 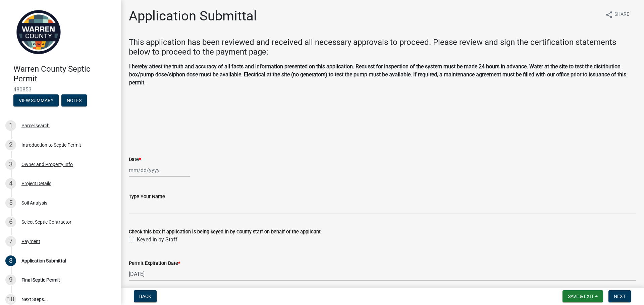 What do you see at coordinates (11, 280) in the screenshot?
I see `div: 9` at bounding box center [11, 280].